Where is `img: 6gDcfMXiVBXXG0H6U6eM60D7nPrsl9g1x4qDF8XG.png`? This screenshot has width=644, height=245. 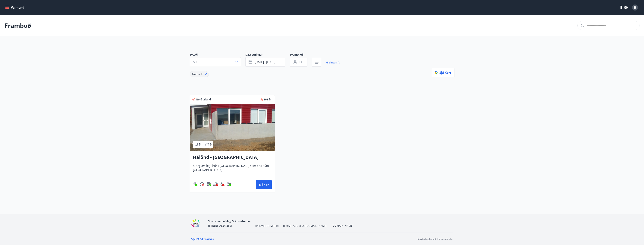 img: 6gDcfMXiVBXXG0H6U6eM60D7nPrsl9g1x4qDF8XG.png is located at coordinates (198, 223).